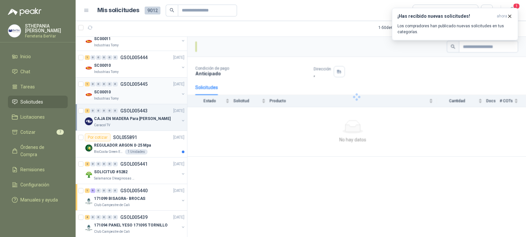 The image size is (526, 237). I want to click on p: Caracol TV, so click(102, 125).